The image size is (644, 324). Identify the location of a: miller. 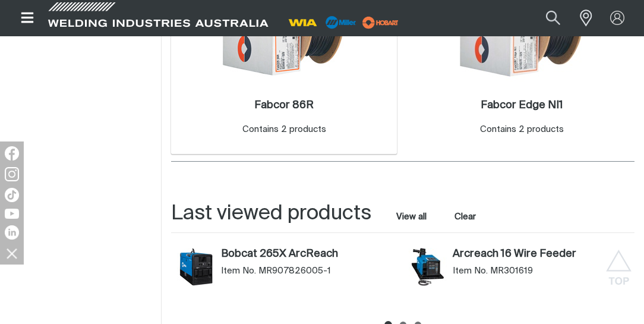
(380, 22).